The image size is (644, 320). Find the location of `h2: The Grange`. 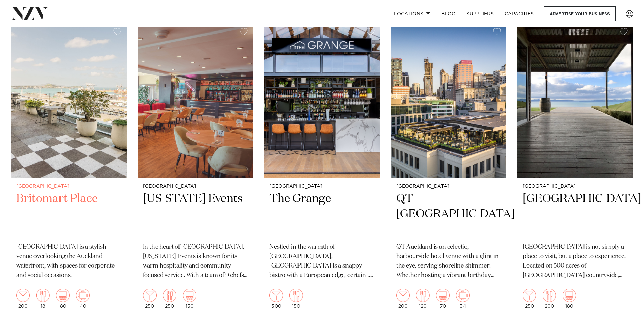

h2: The Grange is located at coordinates (322, 214).